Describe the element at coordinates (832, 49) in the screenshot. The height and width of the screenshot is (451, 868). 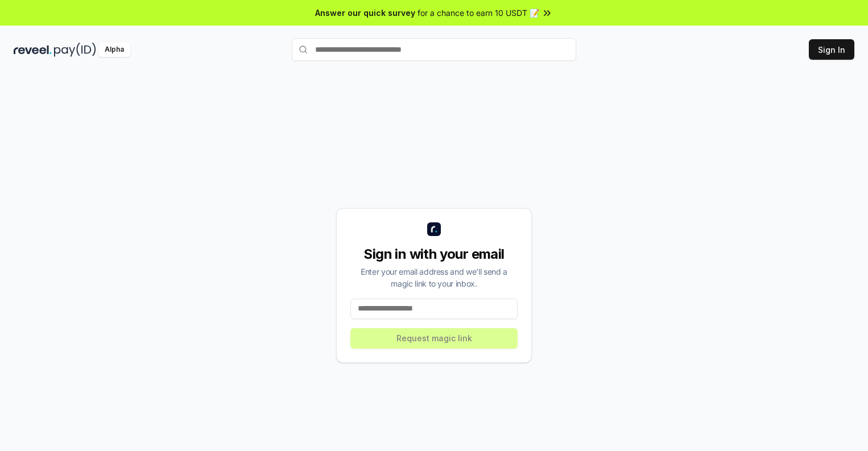
I see `button: Sign In` at that location.